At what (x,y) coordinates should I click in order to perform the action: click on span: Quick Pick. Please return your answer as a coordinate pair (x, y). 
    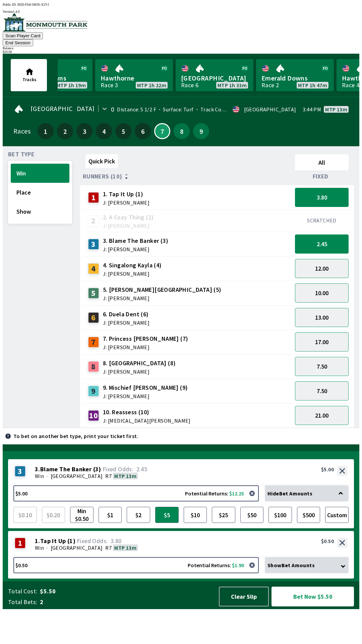
    Looking at the image, I should click on (102, 161).